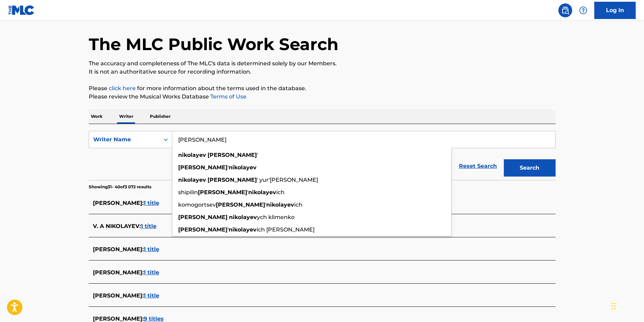  What do you see at coordinates (120, 187) in the screenshot?
I see `p: Showing 31 - 40 of 3 072 results` at bounding box center [120, 187].